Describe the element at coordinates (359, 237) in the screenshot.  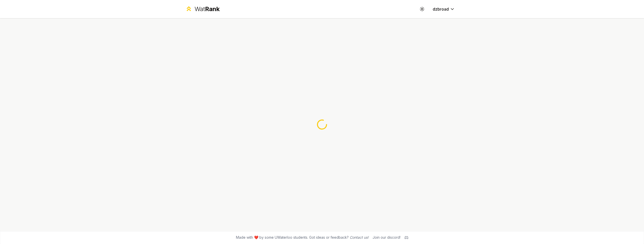
I see `a: Contact us!` at that location.